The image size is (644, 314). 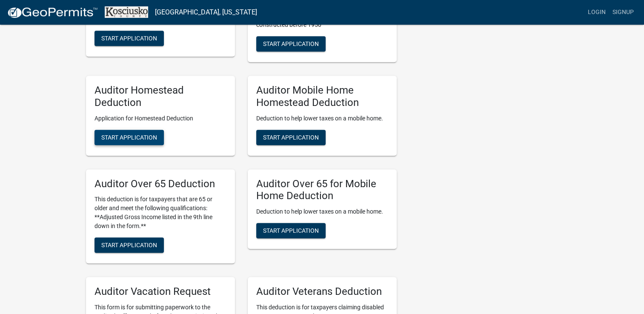 What do you see at coordinates (322, 190) in the screenshot?
I see `h5: Auditor Over 65 for Mobile Home Deduction` at bounding box center [322, 190].